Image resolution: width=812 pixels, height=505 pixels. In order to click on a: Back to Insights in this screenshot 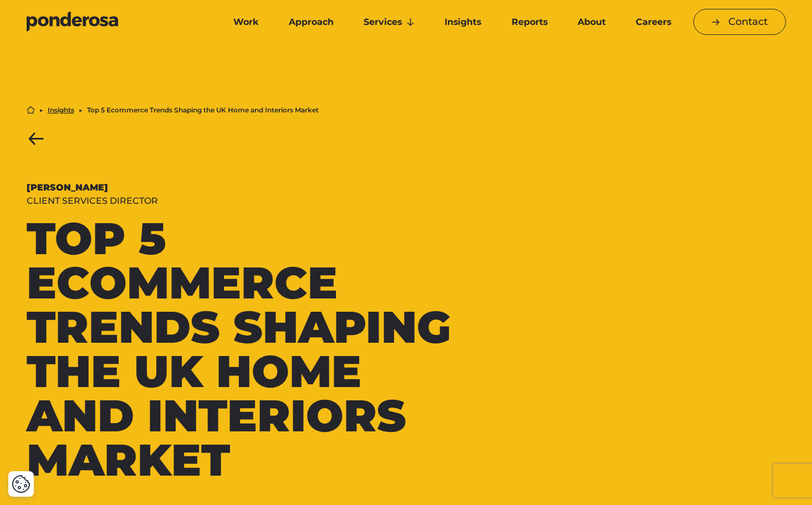, I will do `click(36, 139)`.